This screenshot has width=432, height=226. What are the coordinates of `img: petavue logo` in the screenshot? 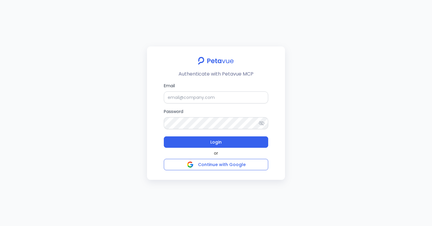 It's located at (216, 61).